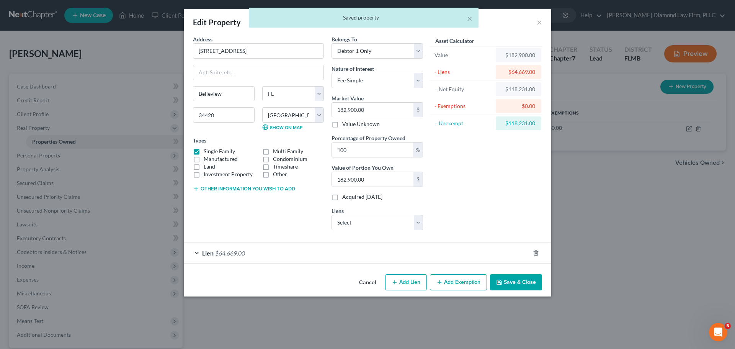 Image resolution: width=735 pixels, height=349 pixels. What do you see at coordinates (228, 174) in the screenshot?
I see `label: Investment Property` at bounding box center [228, 174].